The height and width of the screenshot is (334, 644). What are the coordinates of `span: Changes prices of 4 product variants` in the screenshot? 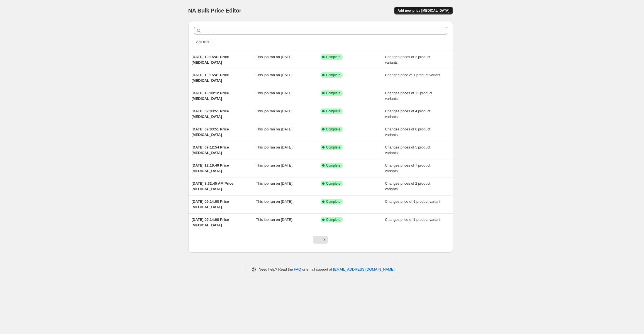 It's located at (407, 114).